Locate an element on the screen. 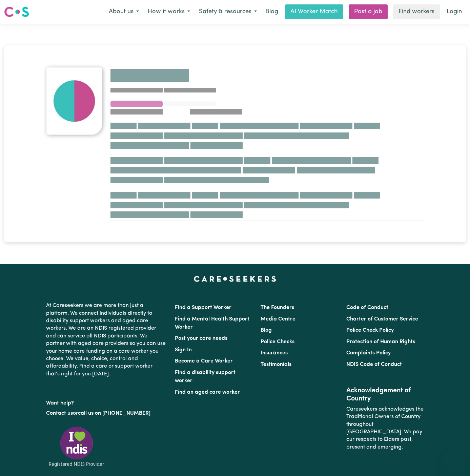 Image resolution: width=470 pixels, height=476 pixels. a: Charter of Customer Service is located at coordinates (382, 319).